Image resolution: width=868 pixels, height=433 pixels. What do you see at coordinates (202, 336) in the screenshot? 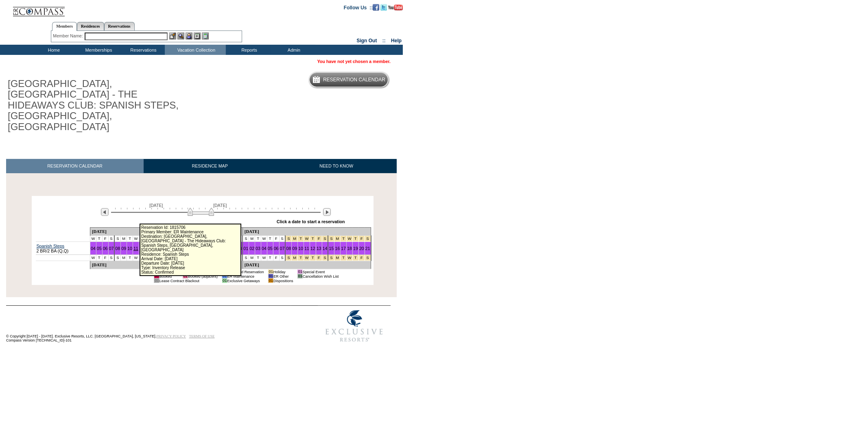
I see `a: TERMS OF USE` at bounding box center [202, 336].